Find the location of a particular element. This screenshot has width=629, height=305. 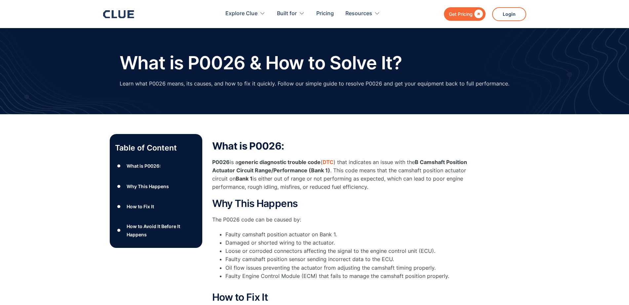

li: Faulty camshaft position actuator on Bank 1. is located at coordinates (351, 235).